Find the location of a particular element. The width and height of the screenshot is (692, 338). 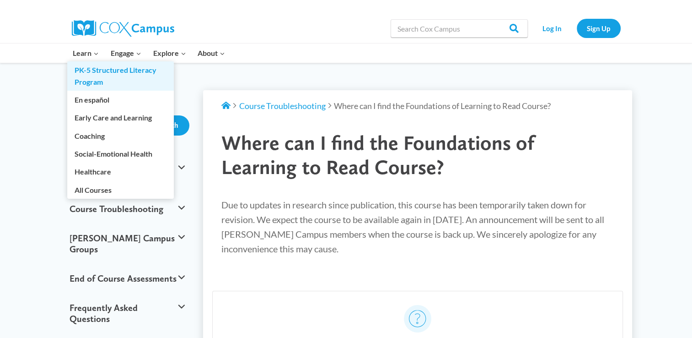

a: Social-Emotional Health is located at coordinates (120, 154).